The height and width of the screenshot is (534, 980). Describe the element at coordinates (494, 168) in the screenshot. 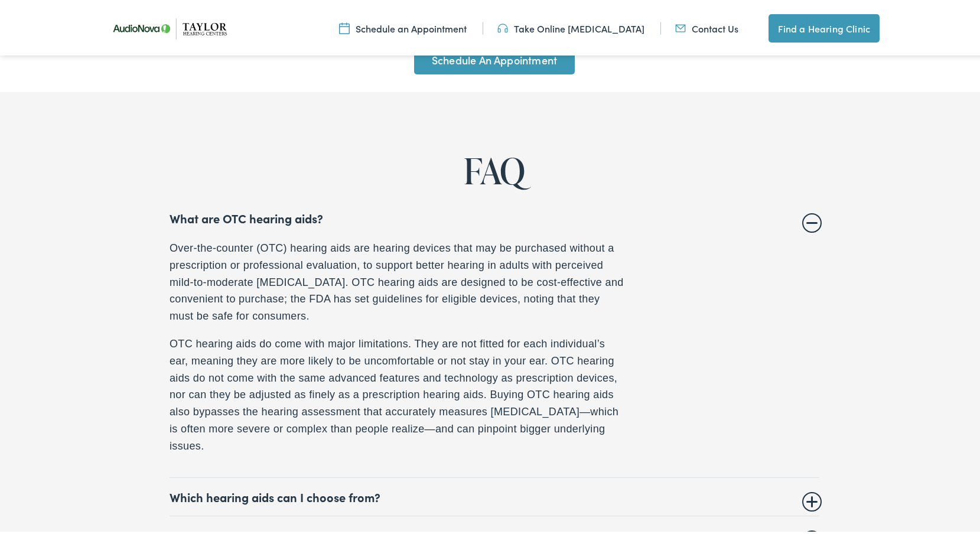

I see `h2: FAQ` at that location.